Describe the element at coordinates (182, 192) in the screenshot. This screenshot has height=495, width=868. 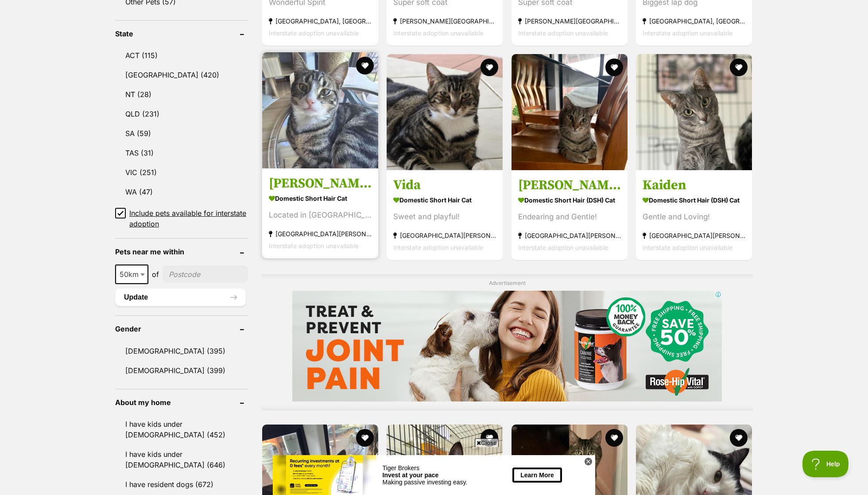
I see `a: WA (47)` at that location.